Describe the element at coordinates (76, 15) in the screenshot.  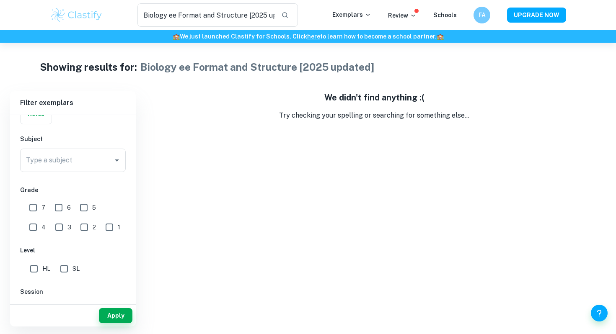
I see `img: Clastify logo` at that location.